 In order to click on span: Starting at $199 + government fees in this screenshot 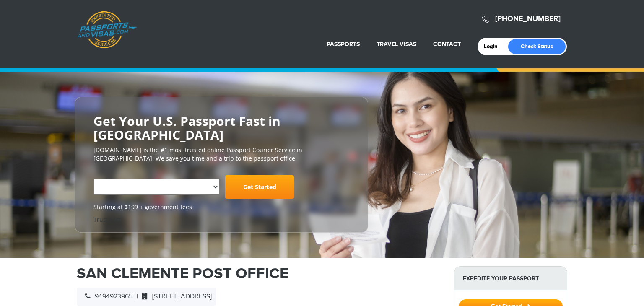, I will do `click(221, 207)`.